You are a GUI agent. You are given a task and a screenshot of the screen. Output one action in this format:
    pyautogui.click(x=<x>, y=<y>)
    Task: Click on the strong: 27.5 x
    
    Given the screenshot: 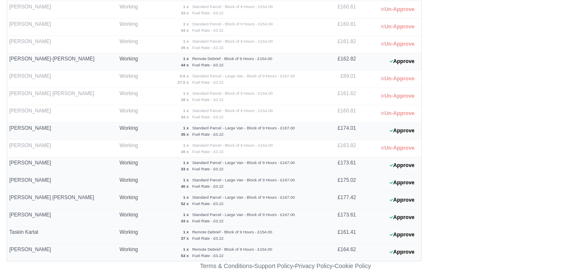 What is the action you would take?
    pyautogui.click(x=183, y=82)
    